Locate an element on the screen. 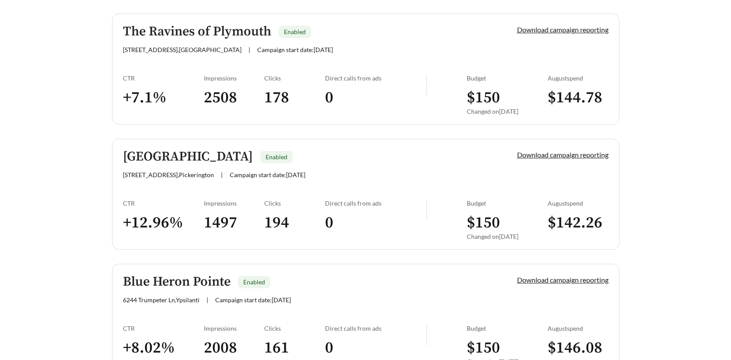  h3: $ 144.78 is located at coordinates (578, 98).